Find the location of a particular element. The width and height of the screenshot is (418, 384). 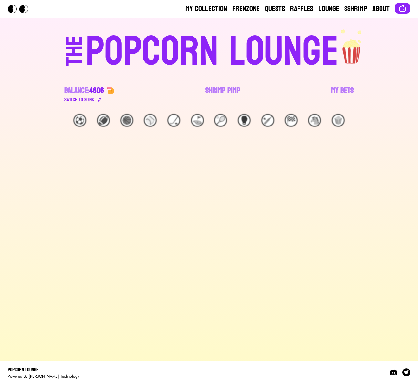

a: Shrimp Pimp is located at coordinates (223, 94).